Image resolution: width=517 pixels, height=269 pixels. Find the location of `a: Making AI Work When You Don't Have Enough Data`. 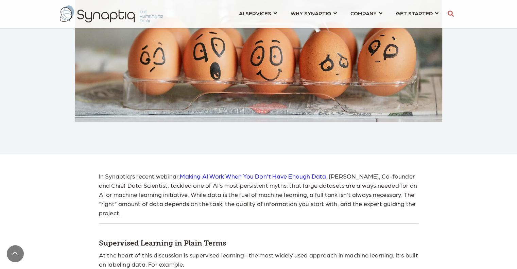

a: Making AI Work When You Don't Have Enough Data is located at coordinates (253, 176).